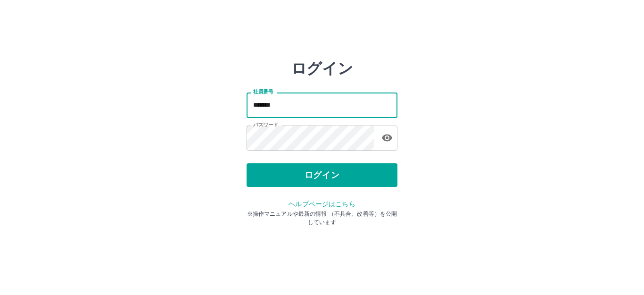 Image resolution: width=644 pixels, height=295 pixels. What do you see at coordinates (321, 204) in the screenshot?
I see `a: ヘルプページはこちら` at bounding box center [321, 204].